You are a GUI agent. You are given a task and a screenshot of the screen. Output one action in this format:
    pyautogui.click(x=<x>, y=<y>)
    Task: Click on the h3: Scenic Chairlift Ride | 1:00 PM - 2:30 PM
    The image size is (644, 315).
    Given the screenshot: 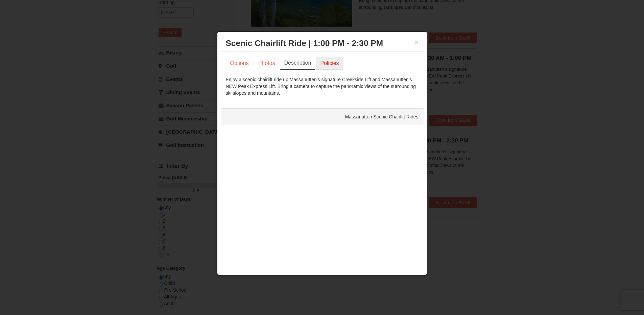 What is the action you would take?
    pyautogui.click(x=322, y=43)
    